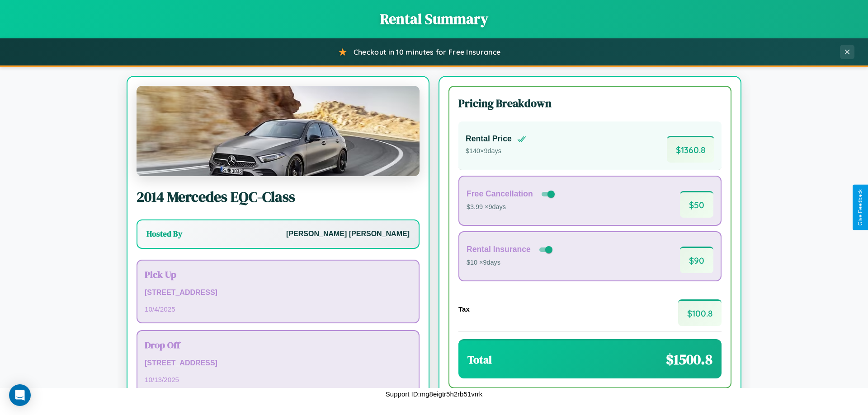  I want to click on p: $ 140 × 9 days, so click(496, 151).